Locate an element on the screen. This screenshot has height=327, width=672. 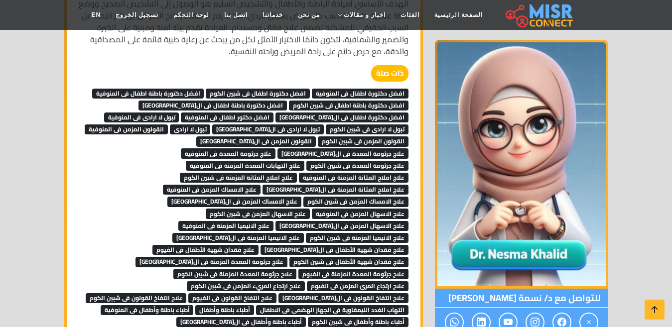
a: علاج املاح المثانة المزمنة فى المنوفية is located at coordinates (353, 177).